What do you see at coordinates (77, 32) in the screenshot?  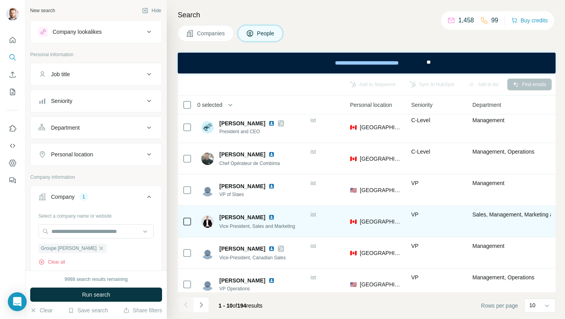 I see `div: Company lookalikes` at bounding box center [77, 32].